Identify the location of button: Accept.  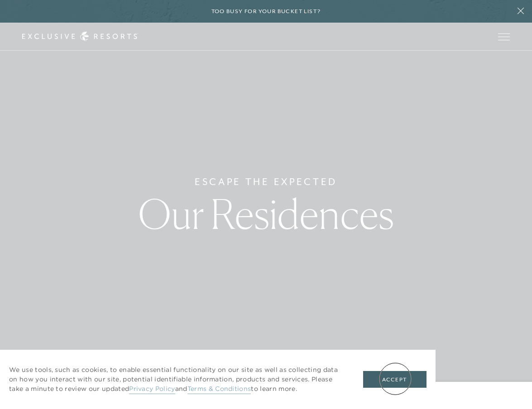
(395, 380).